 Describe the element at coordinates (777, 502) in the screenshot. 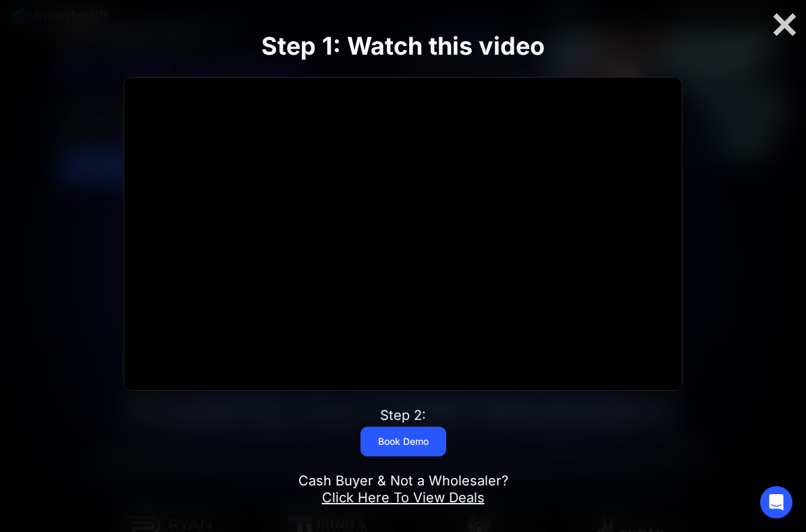

I see `div: Open Intercom Messenger` at that location.